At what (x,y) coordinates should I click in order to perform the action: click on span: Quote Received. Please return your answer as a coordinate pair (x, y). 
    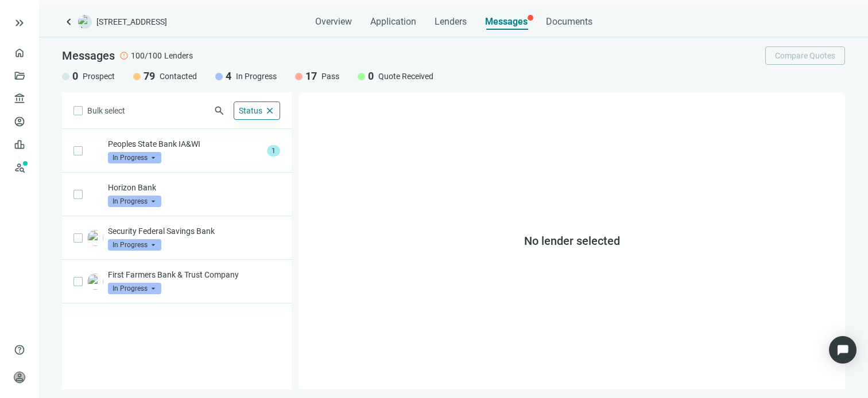
    Looking at the image, I should click on (406, 76).